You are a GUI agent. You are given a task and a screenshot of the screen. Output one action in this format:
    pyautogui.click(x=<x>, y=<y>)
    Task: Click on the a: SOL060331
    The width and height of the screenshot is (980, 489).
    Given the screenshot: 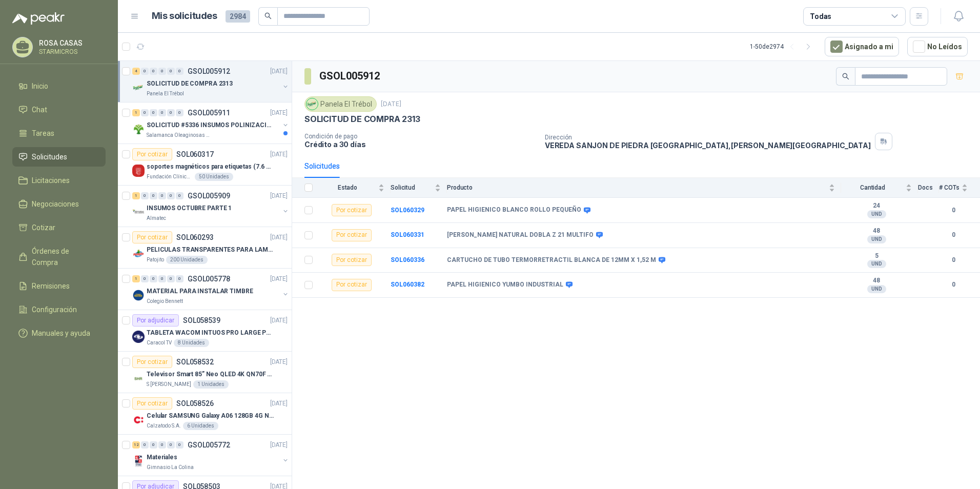 What is the action you would take?
    pyautogui.click(x=408, y=234)
    